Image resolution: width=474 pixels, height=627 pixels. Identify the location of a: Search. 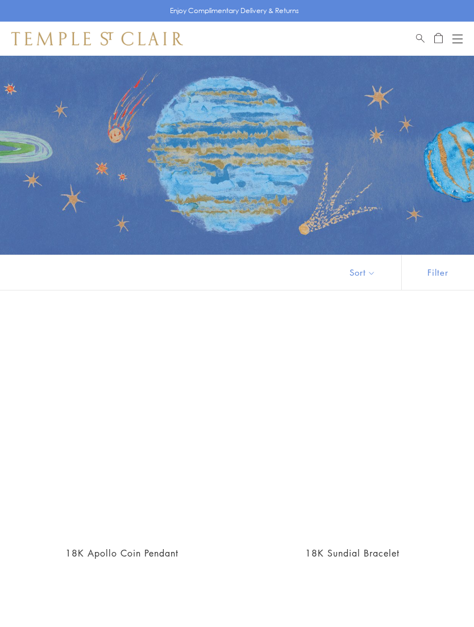
(420, 39).